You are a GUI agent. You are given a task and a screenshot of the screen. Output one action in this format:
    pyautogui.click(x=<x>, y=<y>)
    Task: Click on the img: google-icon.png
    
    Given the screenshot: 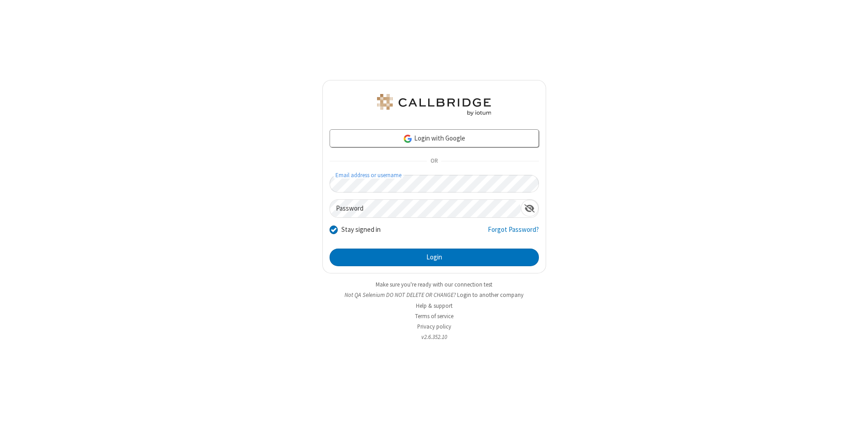 What is the action you would take?
    pyautogui.click(x=407, y=139)
    